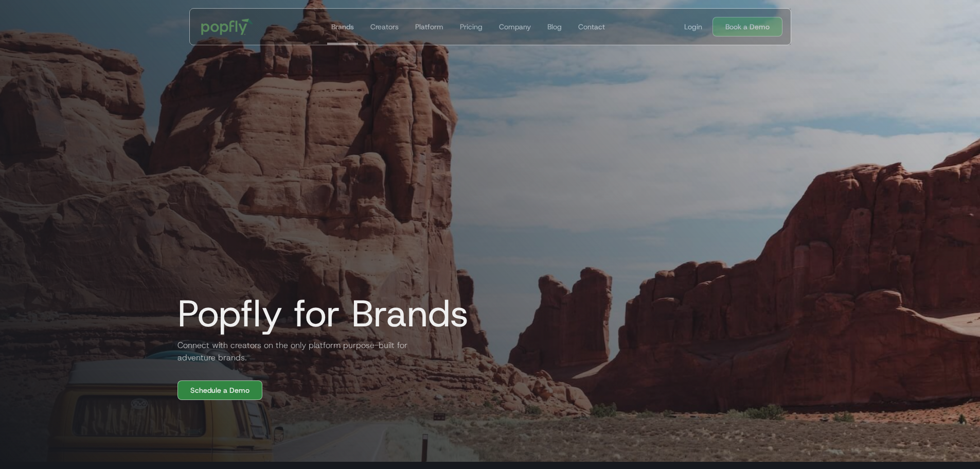 This screenshot has width=980, height=469. What do you see at coordinates (748, 27) in the screenshot?
I see `a: Book a Demo` at bounding box center [748, 27].